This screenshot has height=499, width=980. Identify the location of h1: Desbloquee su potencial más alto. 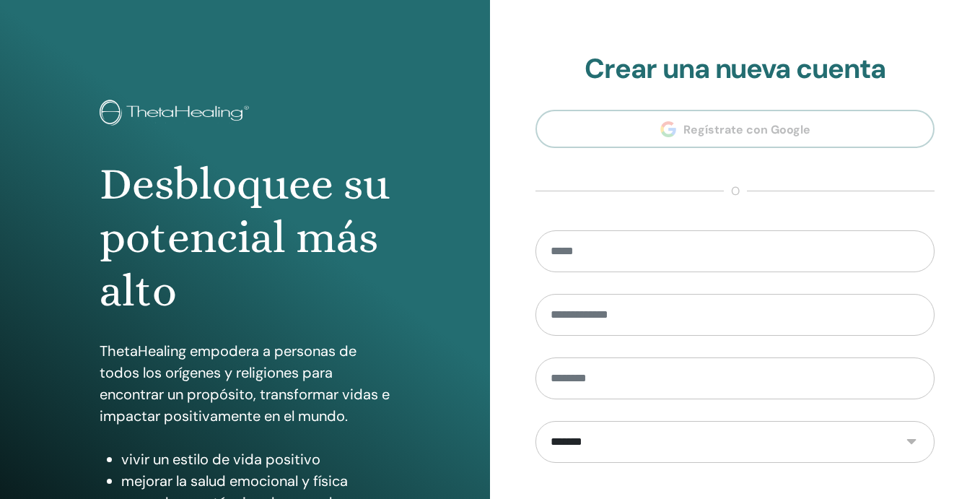
(245, 238).